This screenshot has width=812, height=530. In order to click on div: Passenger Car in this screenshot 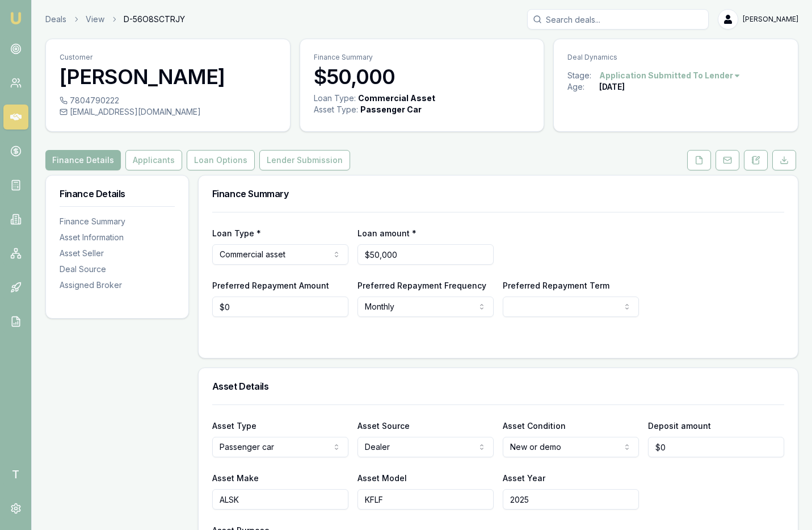, I will do `click(391, 109)`.